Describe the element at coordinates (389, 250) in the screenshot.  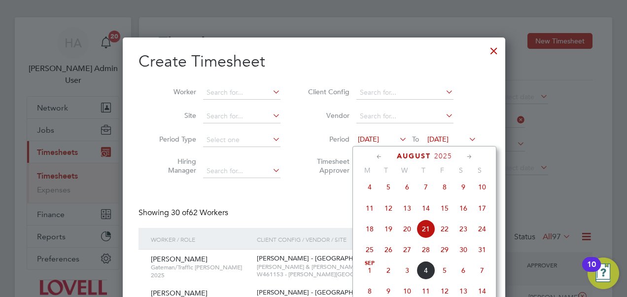
I see `span: 26` at that location.